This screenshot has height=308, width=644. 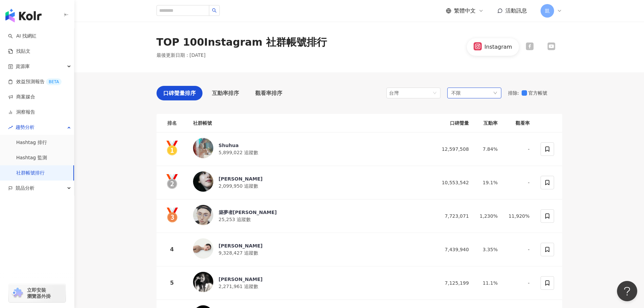 What do you see at coordinates (24, 16) in the screenshot?
I see `img: logo` at bounding box center [24, 16].